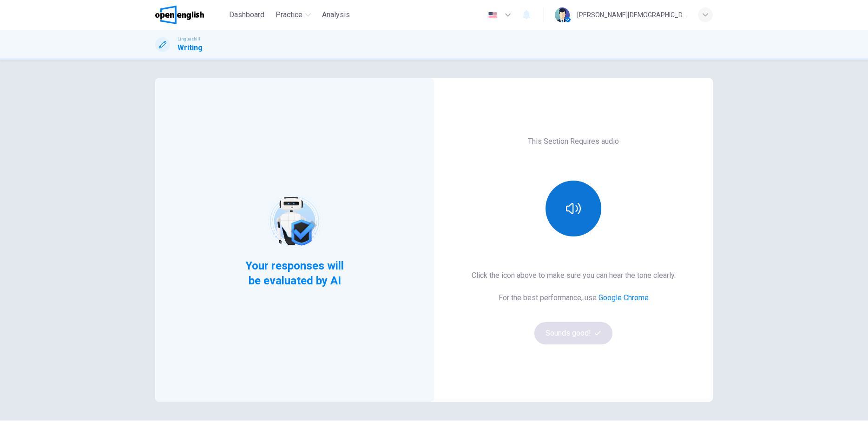 This screenshot has height=431, width=868. Describe the element at coordinates (493, 15) in the screenshot. I see `img: en` at that location.